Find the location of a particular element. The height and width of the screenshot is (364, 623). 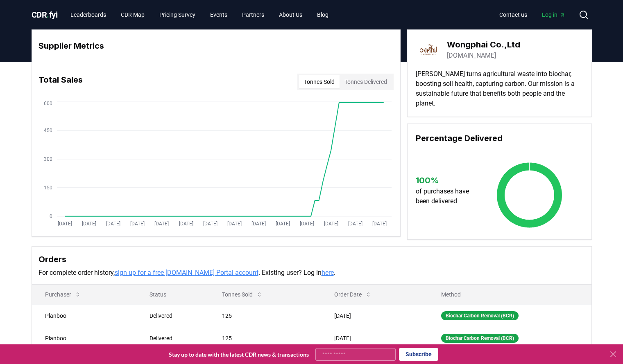

tspan: 0 is located at coordinates (50, 217).